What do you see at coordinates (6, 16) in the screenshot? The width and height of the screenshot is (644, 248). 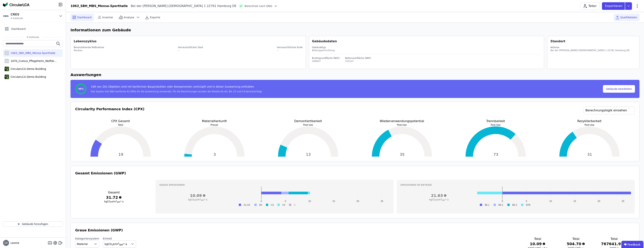 I see `img: CRES` at bounding box center [6, 16].